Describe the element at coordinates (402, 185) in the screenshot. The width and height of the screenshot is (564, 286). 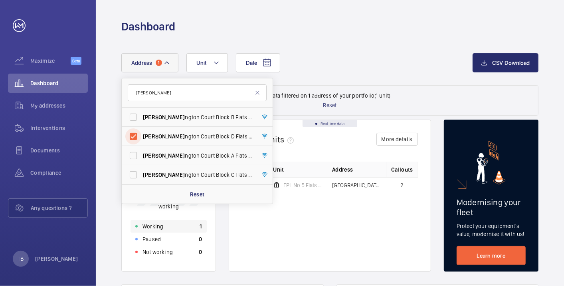
I see `span: 2` at that location.